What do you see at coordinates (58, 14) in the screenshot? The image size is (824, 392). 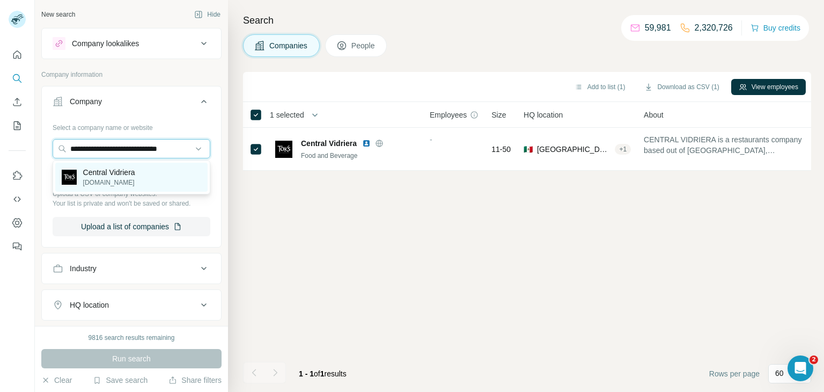 I see `div: New search` at bounding box center [58, 14].